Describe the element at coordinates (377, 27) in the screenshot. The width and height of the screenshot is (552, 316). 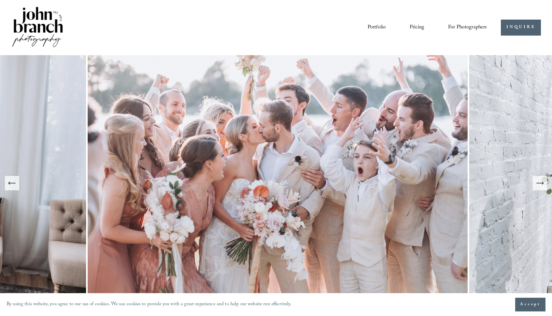
I see `a: Portfolio` at that location.